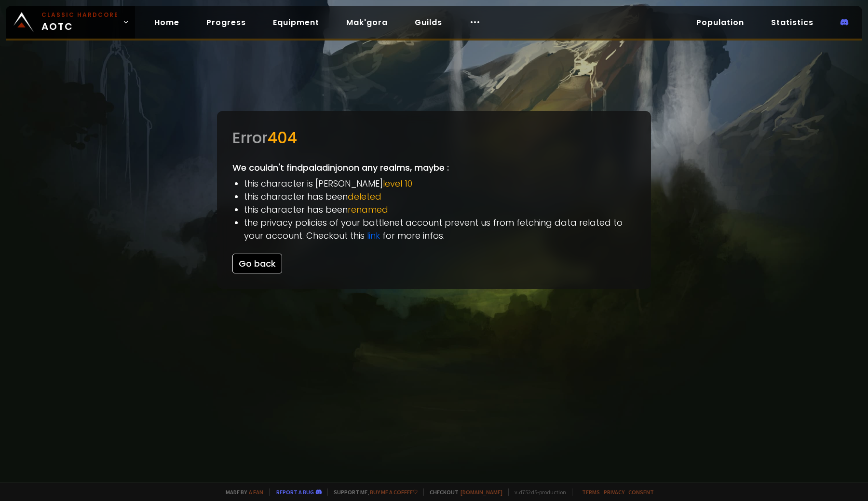  Describe the element at coordinates (792, 22) in the screenshot. I see `a: Statistics` at that location.